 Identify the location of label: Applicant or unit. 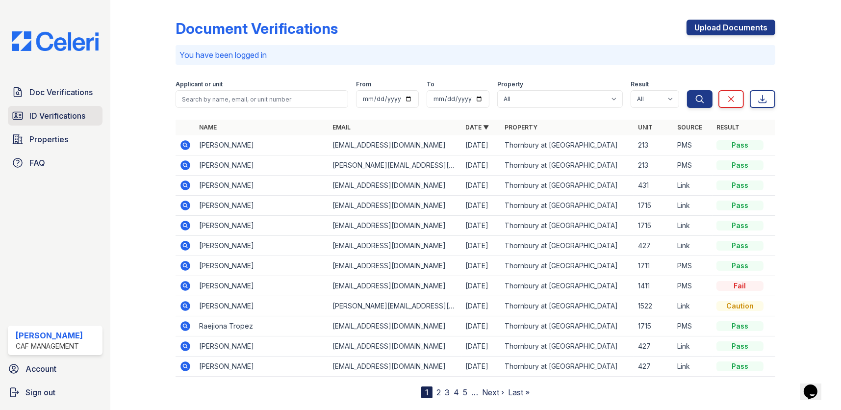
(199, 84).